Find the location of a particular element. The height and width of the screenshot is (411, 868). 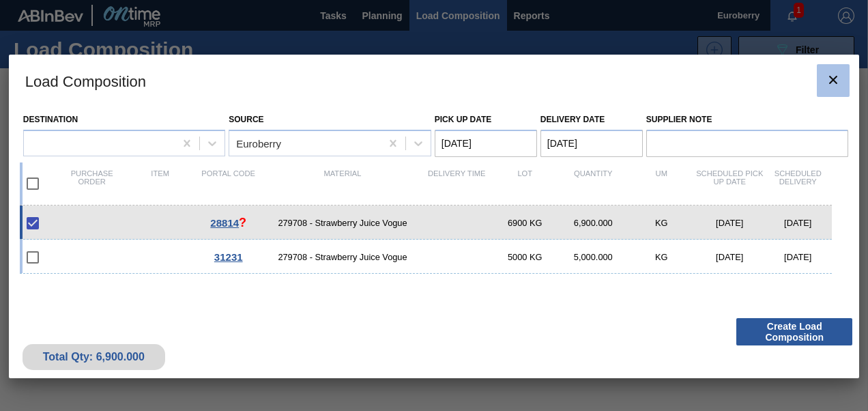

div: Delivery Time is located at coordinates (456, 184).